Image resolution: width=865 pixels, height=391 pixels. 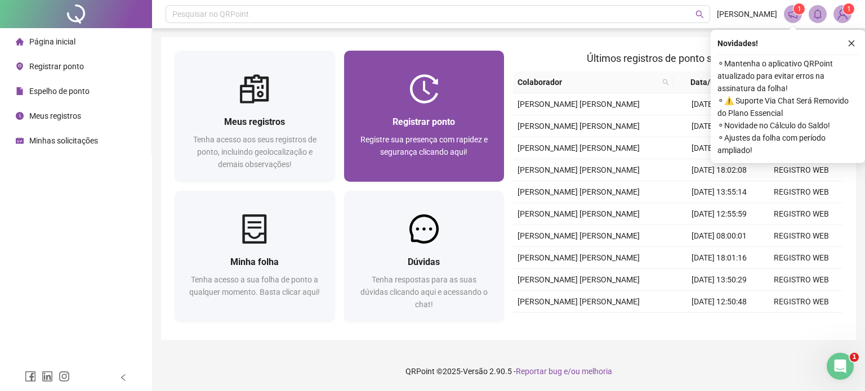 I want to click on span: Minha folha, so click(x=255, y=262).